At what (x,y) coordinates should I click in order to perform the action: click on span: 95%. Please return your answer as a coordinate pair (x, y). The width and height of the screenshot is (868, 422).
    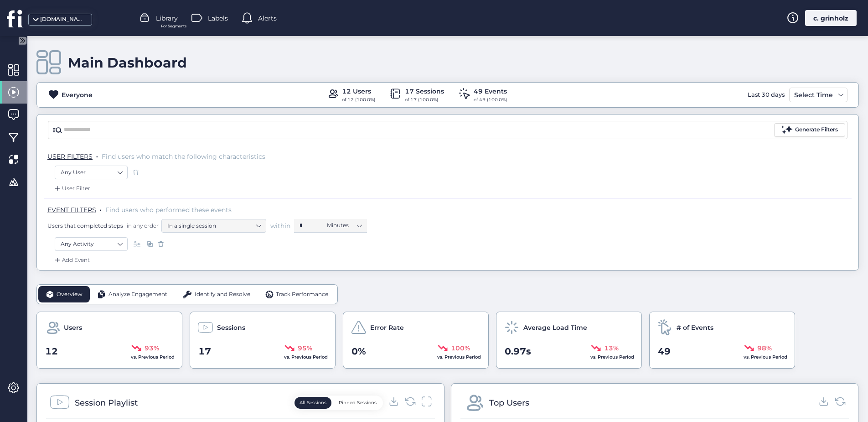
    Looking at the image, I should click on (305, 348).